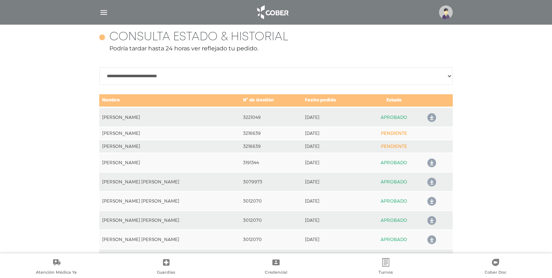 This screenshot has height=278, width=552. Describe the element at coordinates (271, 117) in the screenshot. I see `td: 3221049` at that location.